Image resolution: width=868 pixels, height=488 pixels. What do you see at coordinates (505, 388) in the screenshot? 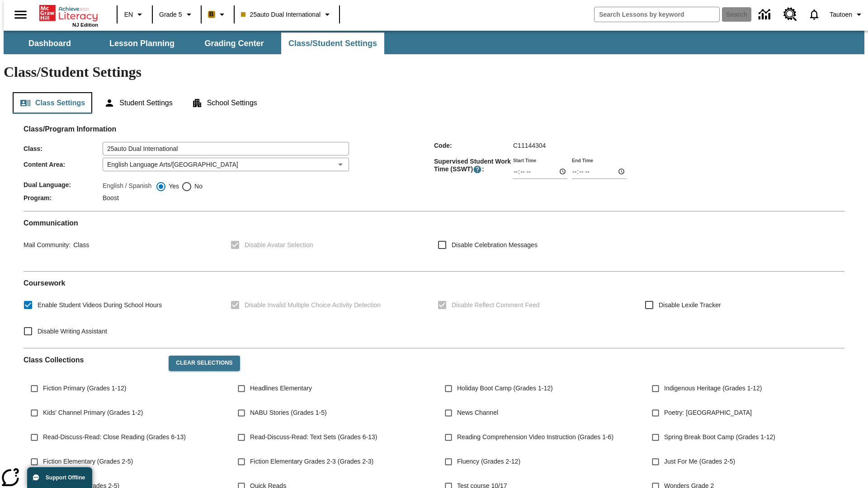
I see `span: Holiday Boot Camp (Grades 1-12)` at bounding box center [505, 388].